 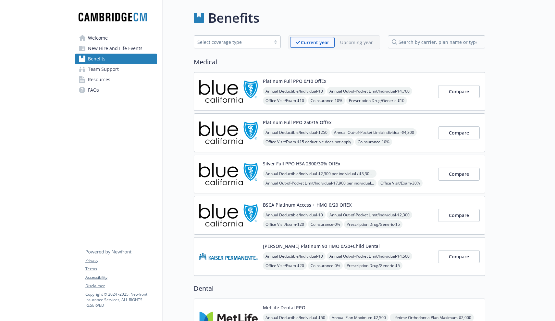 I want to click on span: Welcome, so click(x=98, y=38).